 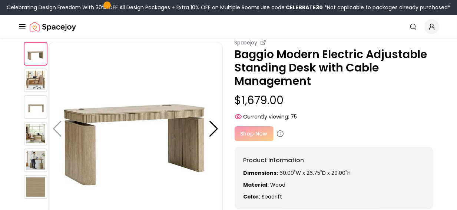 I want to click on strong: Dimensions:, so click(x=261, y=173).